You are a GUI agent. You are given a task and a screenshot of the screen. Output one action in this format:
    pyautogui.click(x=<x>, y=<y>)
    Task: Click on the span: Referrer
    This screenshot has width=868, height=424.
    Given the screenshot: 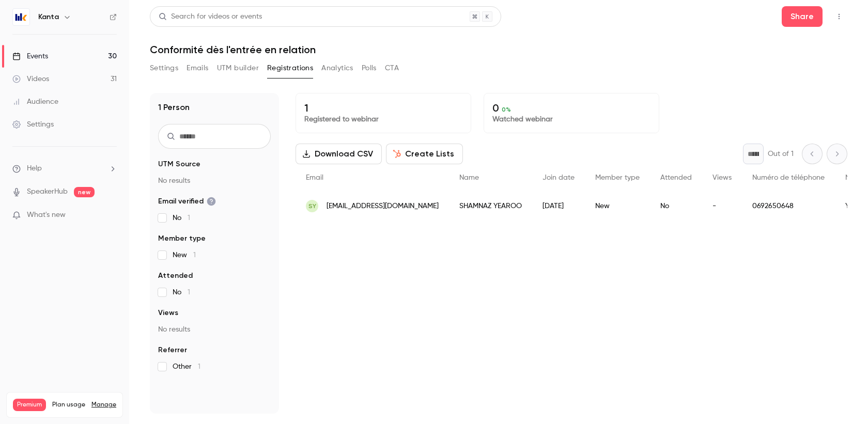 What is the action you would take?
    pyautogui.click(x=172, y=351)
    